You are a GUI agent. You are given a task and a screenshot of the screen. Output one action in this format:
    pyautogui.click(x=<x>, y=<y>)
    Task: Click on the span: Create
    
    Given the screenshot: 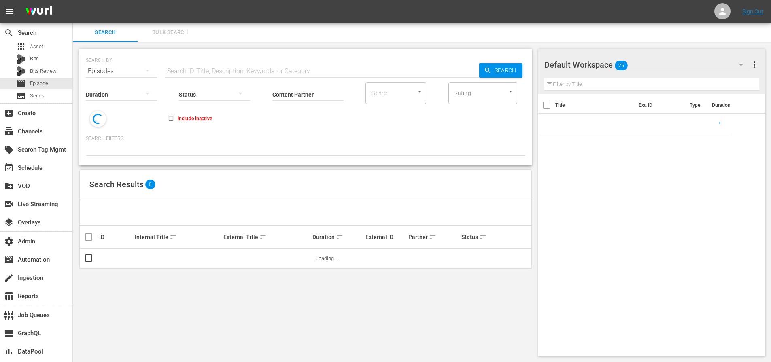 What is the action you would take?
    pyautogui.click(x=9, y=113)
    